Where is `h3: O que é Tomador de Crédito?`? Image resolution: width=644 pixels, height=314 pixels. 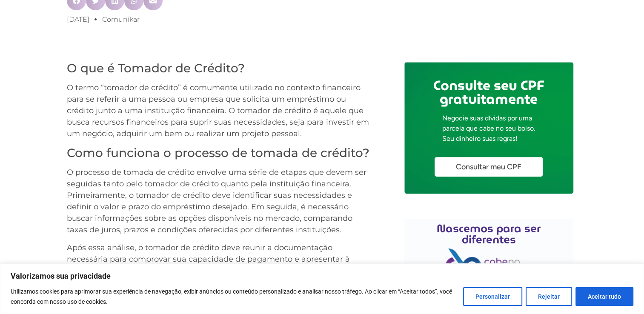 h3: O que é Tomador de Crédito? is located at coordinates (221, 68).